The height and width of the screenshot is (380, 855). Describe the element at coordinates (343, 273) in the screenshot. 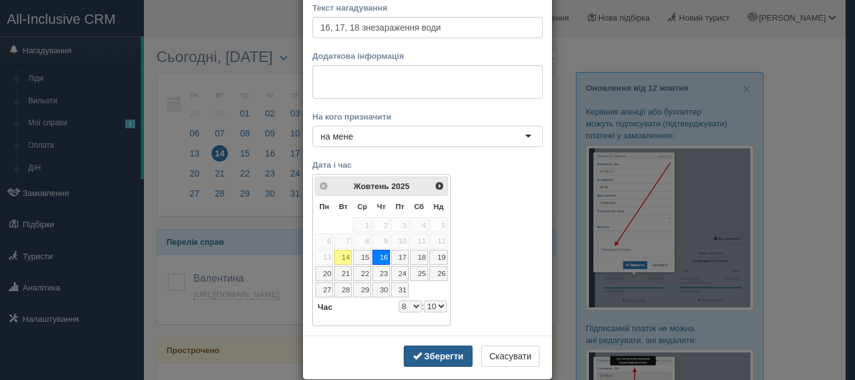

I see `a: 21` at that location.